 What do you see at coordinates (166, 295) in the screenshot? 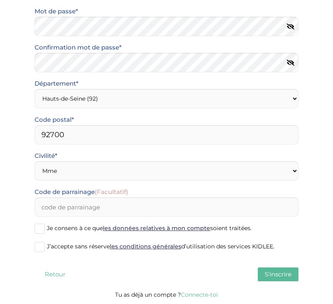
I see `p: Tu as déjà un compte ?` at bounding box center [166, 295].